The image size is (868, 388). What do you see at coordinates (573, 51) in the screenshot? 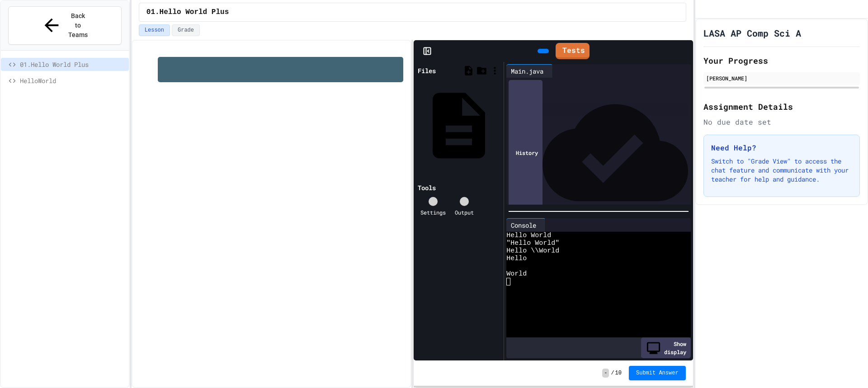
I see `a: Tests` at bounding box center [573, 51].